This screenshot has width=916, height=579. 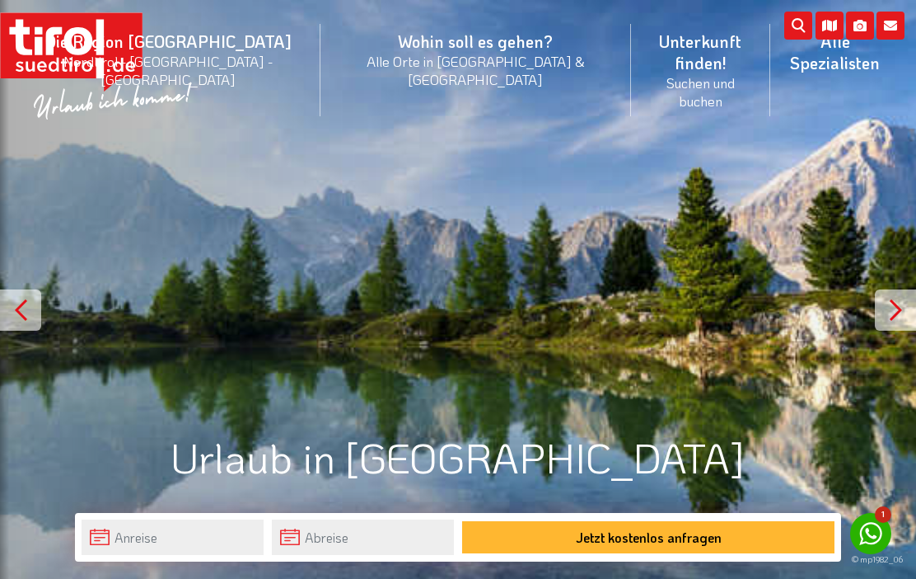 I want to click on small: Suchen und buchen, so click(x=701, y=91).